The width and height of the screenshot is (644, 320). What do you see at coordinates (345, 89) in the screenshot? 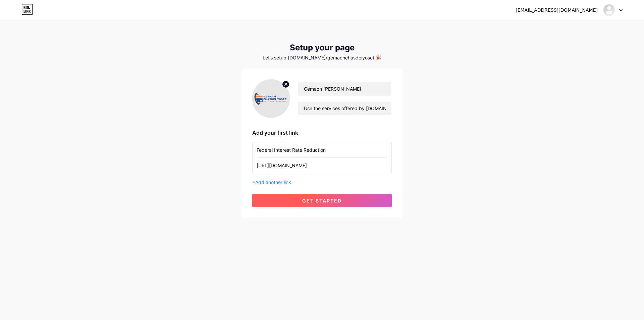
I see `input: Your name` at bounding box center [345, 89].